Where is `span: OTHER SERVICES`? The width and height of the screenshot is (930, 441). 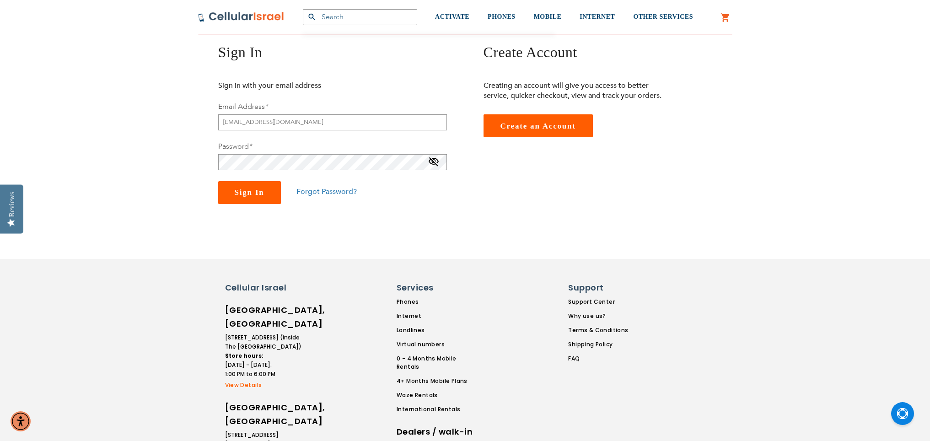 span: OTHER SERVICES is located at coordinates (663, 16).